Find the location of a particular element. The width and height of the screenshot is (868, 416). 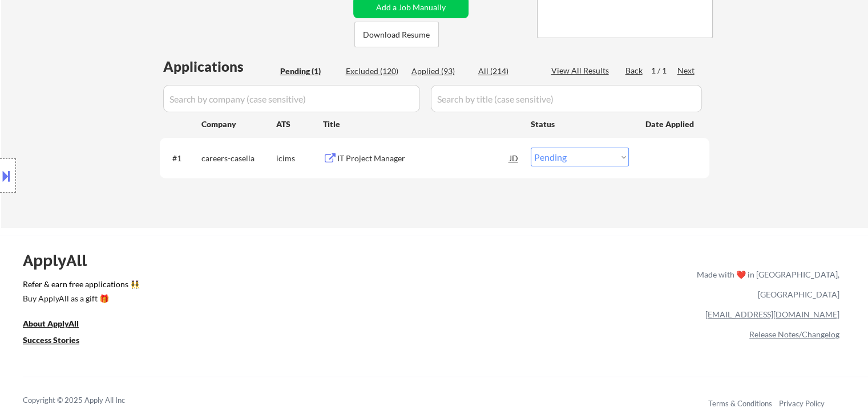

div: View All Results is located at coordinates (581, 71).